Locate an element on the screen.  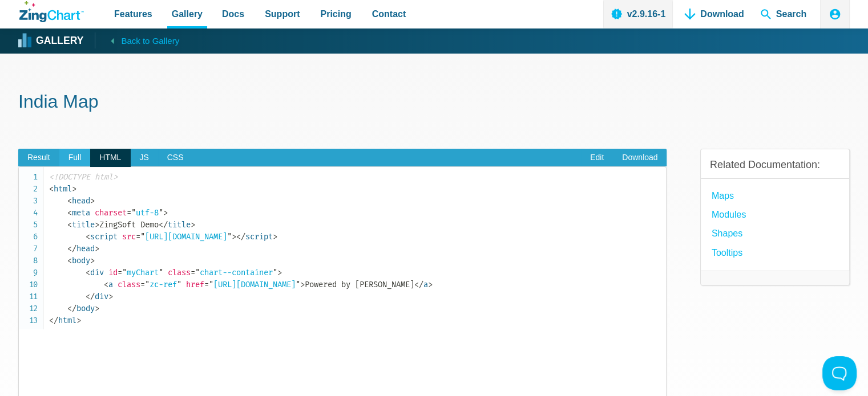
strong: Gallery is located at coordinates (60, 41).